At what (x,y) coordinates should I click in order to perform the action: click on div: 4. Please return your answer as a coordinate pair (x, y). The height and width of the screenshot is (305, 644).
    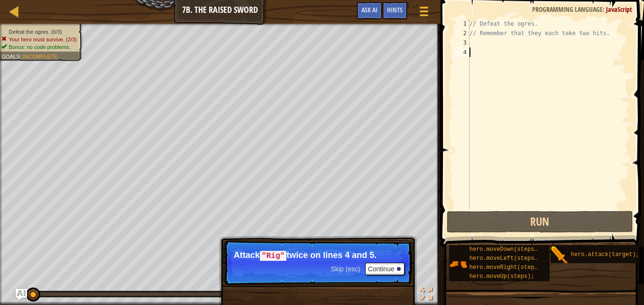
    Looking at the image, I should click on (461, 53).